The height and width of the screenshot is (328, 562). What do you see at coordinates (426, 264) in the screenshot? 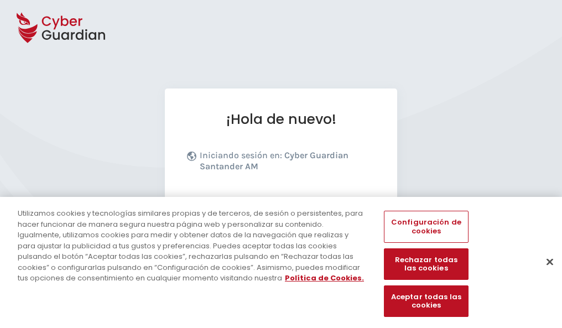
I see `button: Rechazar todas las cookies` at bounding box center [426, 264].